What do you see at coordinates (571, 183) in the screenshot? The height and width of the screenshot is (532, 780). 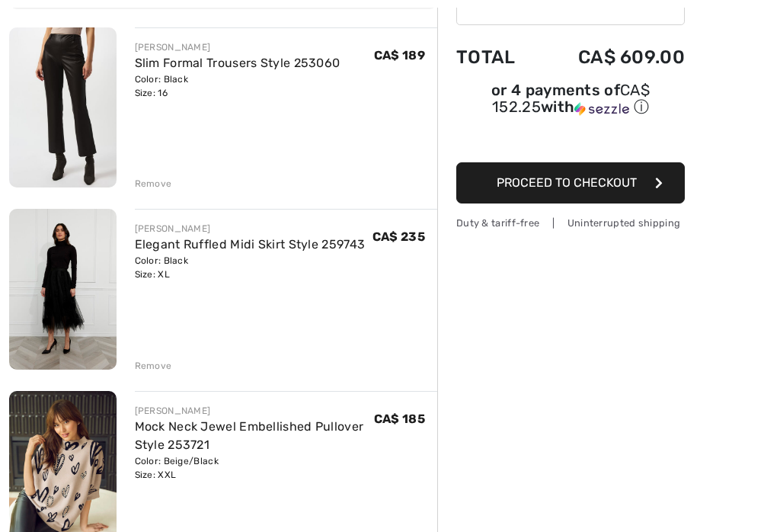 I see `button: Proceed to Checkout` at bounding box center [571, 183].